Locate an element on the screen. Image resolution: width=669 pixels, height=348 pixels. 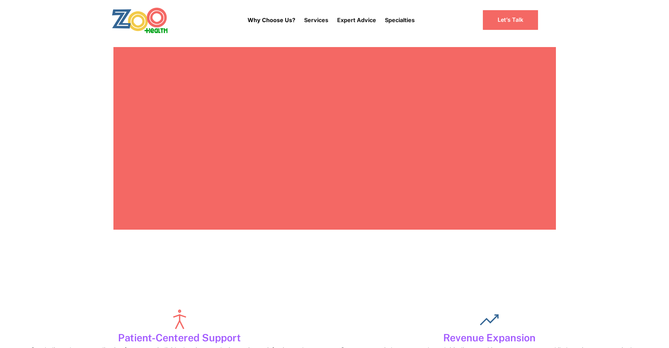
div: Specialties is located at coordinates (399, 20).